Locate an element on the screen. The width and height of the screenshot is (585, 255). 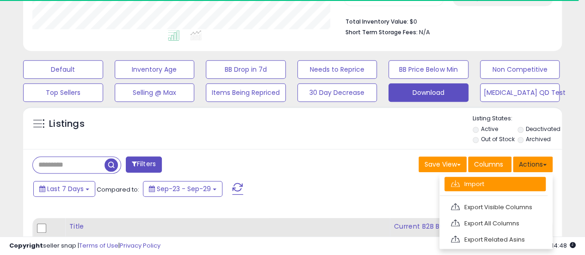
button: Non Competitive is located at coordinates (520, 69).